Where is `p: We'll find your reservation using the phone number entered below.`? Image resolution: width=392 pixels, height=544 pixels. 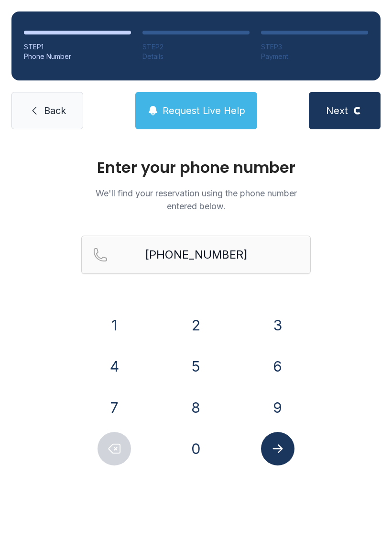 p: We'll find your reservation using the phone number entered below. is located at coordinates (196, 199).